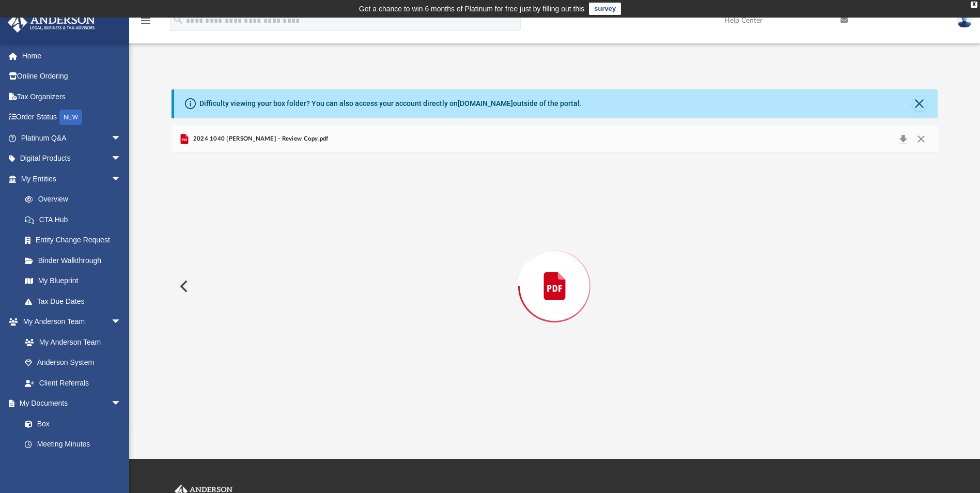 Image resolution: width=980 pixels, height=493 pixels. What do you see at coordinates (72, 383) in the screenshot?
I see `a: Client Referrals` at bounding box center [72, 383].